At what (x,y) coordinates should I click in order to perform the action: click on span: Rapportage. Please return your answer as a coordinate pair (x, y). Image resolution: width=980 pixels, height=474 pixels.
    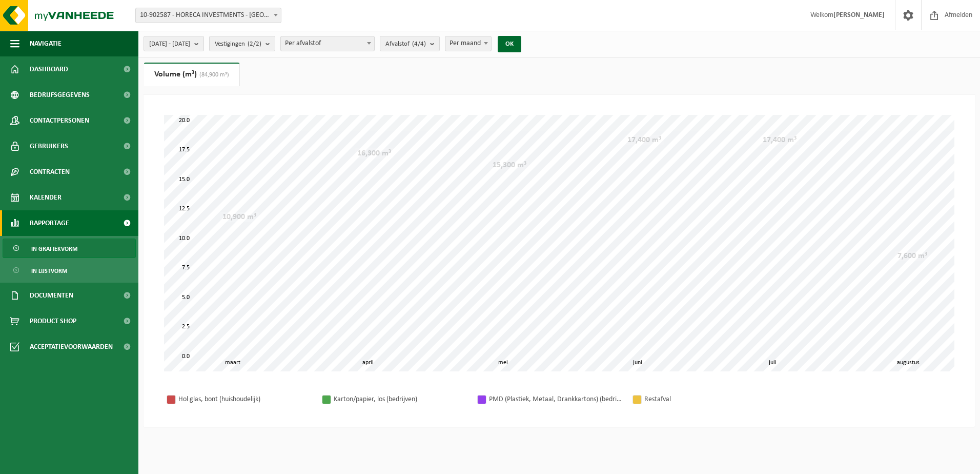
    Looking at the image, I should click on (49, 223).